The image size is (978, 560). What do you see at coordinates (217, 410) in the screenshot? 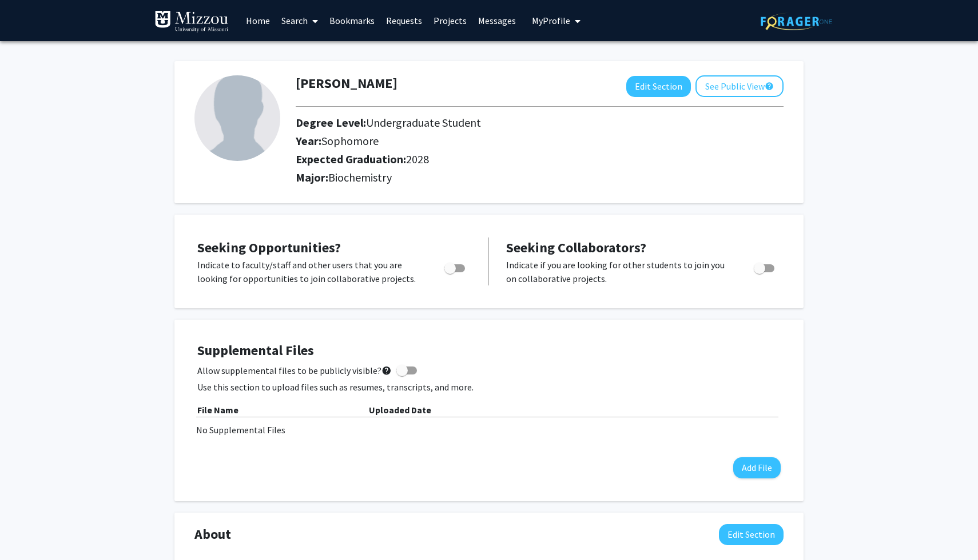
I see `b: File Name` at bounding box center [217, 410].